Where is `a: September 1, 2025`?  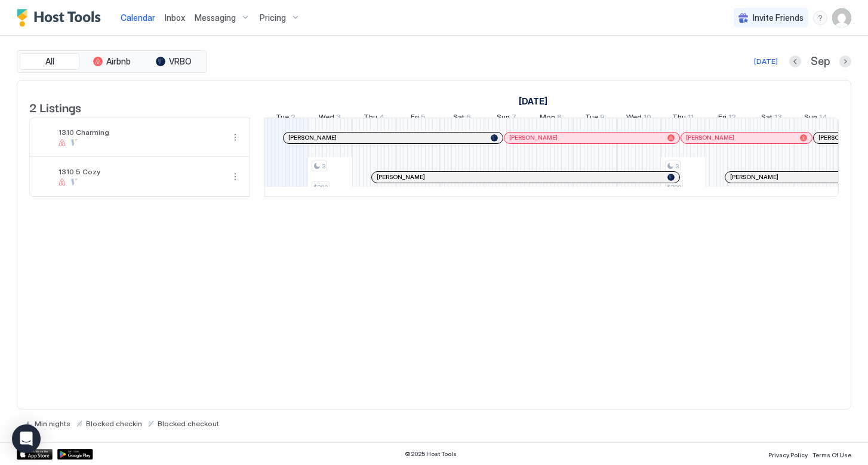
a: September 1, 2025 is located at coordinates (533, 101).